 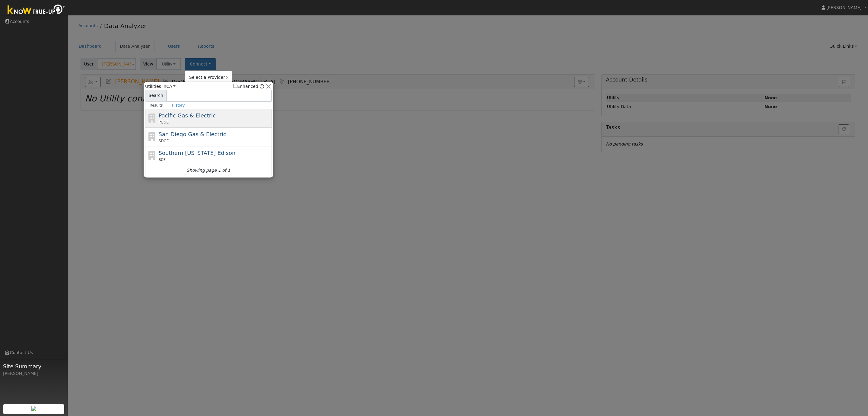 I want to click on img: Know True-Up, so click(x=36, y=10).